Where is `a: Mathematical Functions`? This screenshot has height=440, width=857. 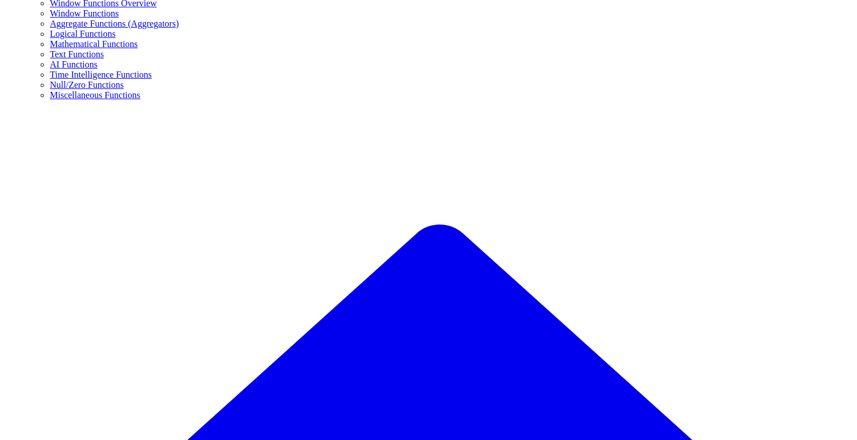 a: Mathematical Functions is located at coordinates (94, 44).